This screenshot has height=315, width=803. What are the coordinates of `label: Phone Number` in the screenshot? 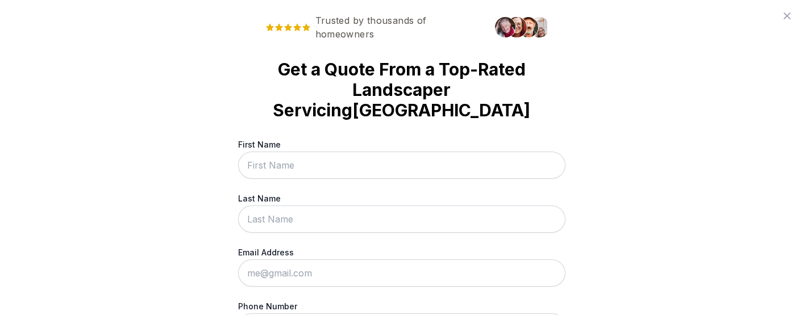 It's located at (402, 306).